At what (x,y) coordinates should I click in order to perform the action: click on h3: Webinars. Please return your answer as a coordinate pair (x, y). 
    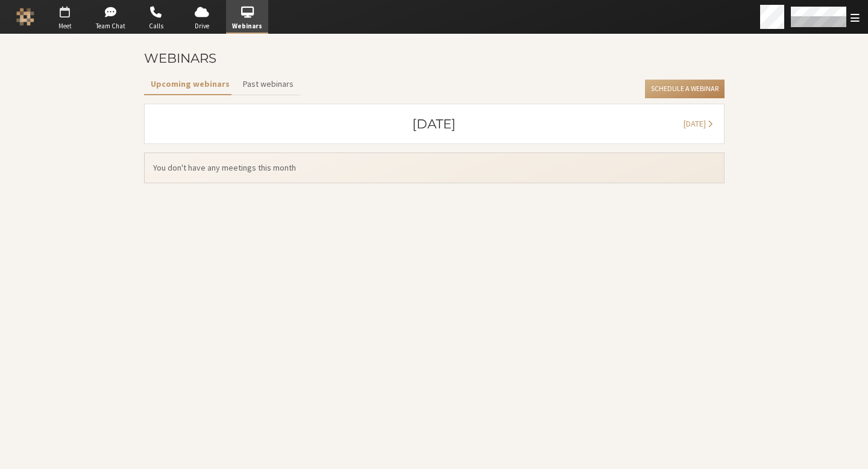
    Looking at the image, I should click on (180, 58).